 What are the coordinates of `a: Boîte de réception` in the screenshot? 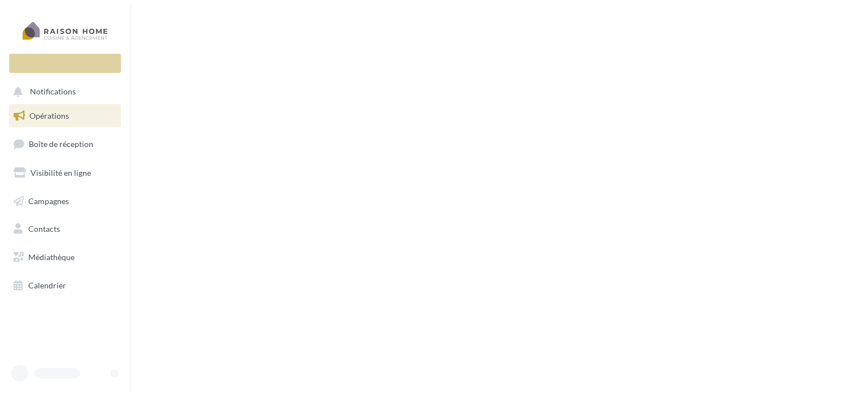 It's located at (65, 143).